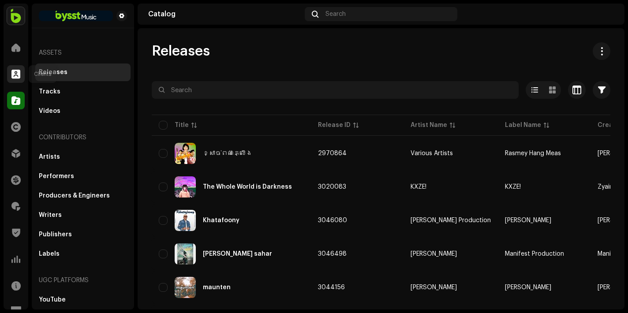 Image resolution: width=628 pixels, height=313 pixels. I want to click on div: Khatafoony, so click(221, 221).